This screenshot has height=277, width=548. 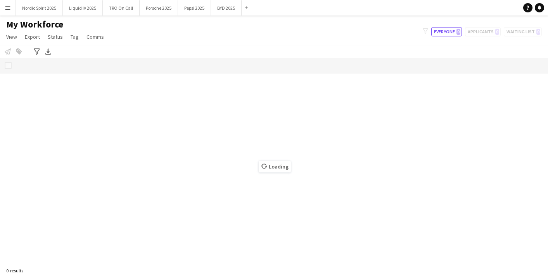 What do you see at coordinates (55, 37) in the screenshot?
I see `a: Status` at bounding box center [55, 37].